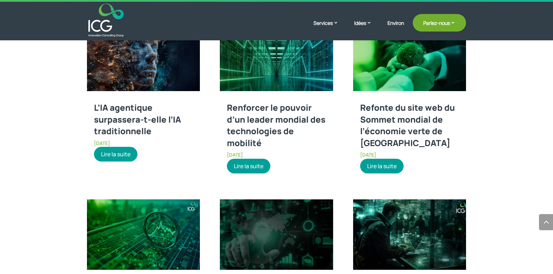 The width and height of the screenshot is (553, 274). I want to click on img: Driving Digital Transformation for UAE’s Largest Insurance Provider, so click(143, 235).